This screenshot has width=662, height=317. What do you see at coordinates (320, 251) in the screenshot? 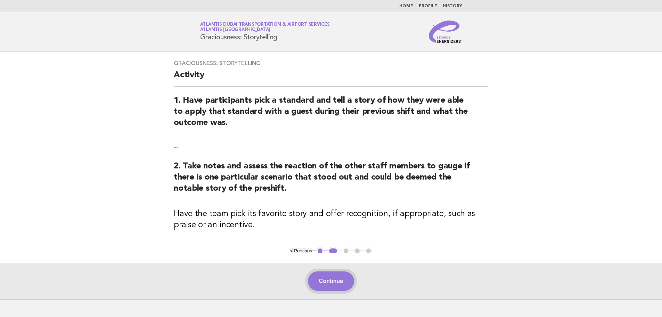
I see `button: 1` at bounding box center [320, 251].